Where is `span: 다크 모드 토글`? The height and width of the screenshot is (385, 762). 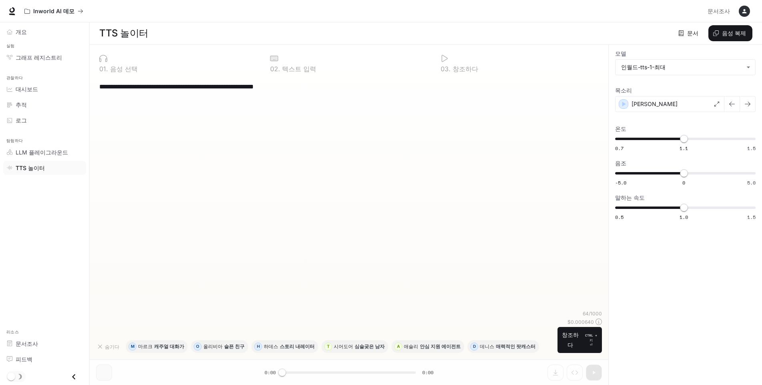 span: 다크 모드 토글 is located at coordinates (11, 376).